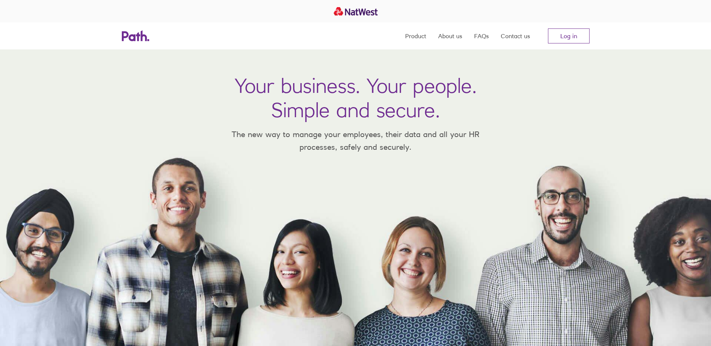 The height and width of the screenshot is (346, 711). I want to click on a: Contact us, so click(515, 36).